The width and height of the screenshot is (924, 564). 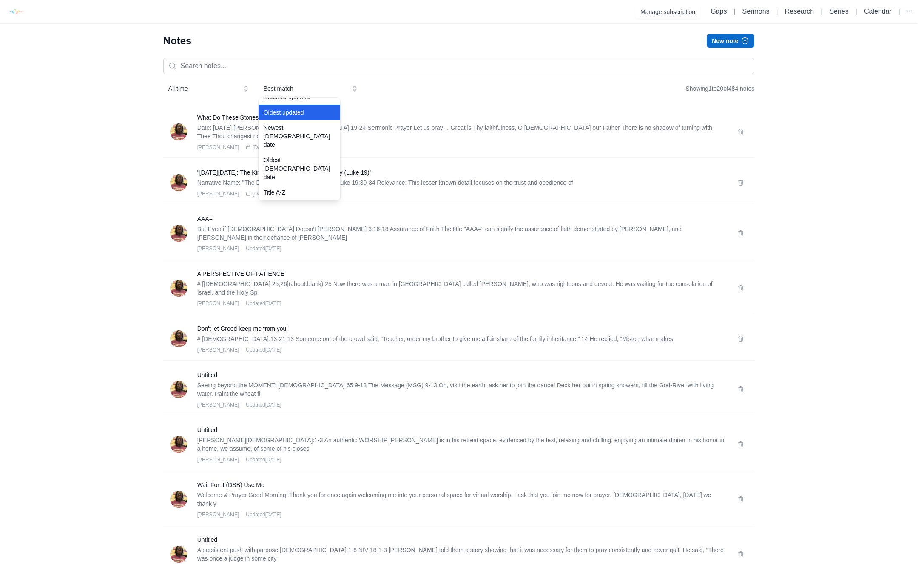 I want to click on div: Title A-Z, so click(x=300, y=192).